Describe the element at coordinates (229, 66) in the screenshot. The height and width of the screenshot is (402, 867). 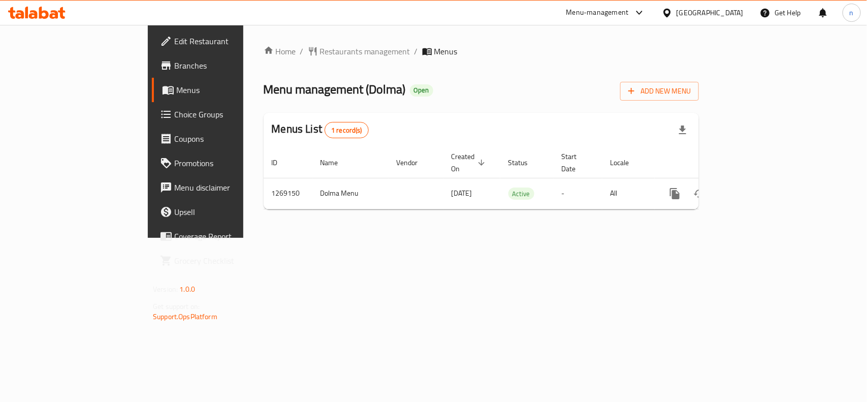
I see `span: Branches` at that location.